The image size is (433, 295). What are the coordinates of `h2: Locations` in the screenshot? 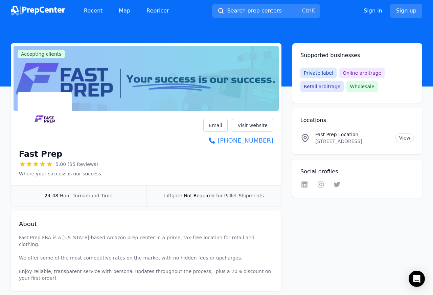 It's located at (357, 120).